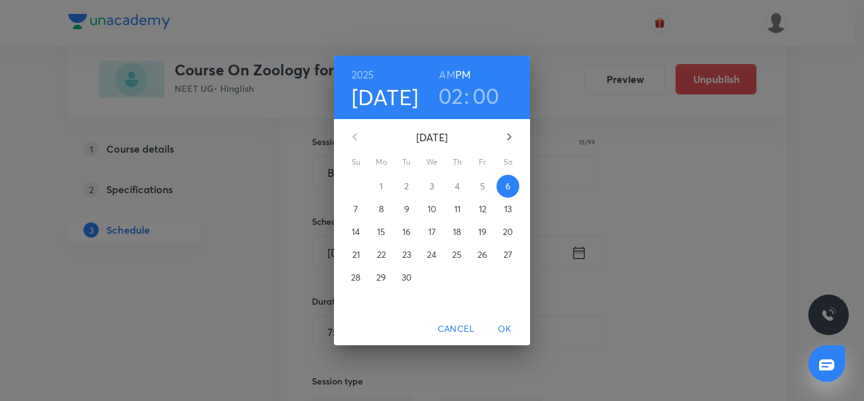 This screenshot has width=864, height=401. What do you see at coordinates (505, 328) in the screenshot?
I see `span: OK` at bounding box center [505, 328].